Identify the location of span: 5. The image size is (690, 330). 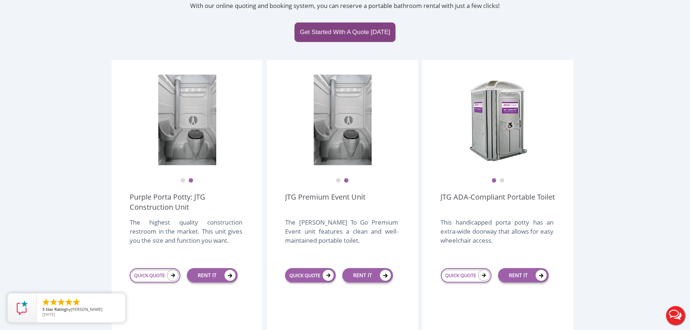
(43, 309).